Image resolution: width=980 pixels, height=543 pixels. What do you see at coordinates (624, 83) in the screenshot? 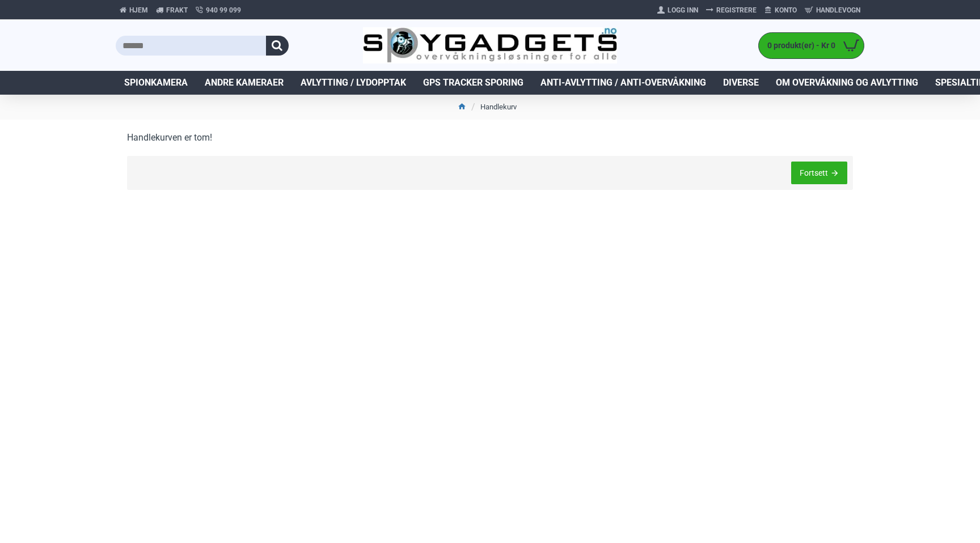
I see `a: Anti-avlytting / Anti-overvåkning` at bounding box center [624, 83].